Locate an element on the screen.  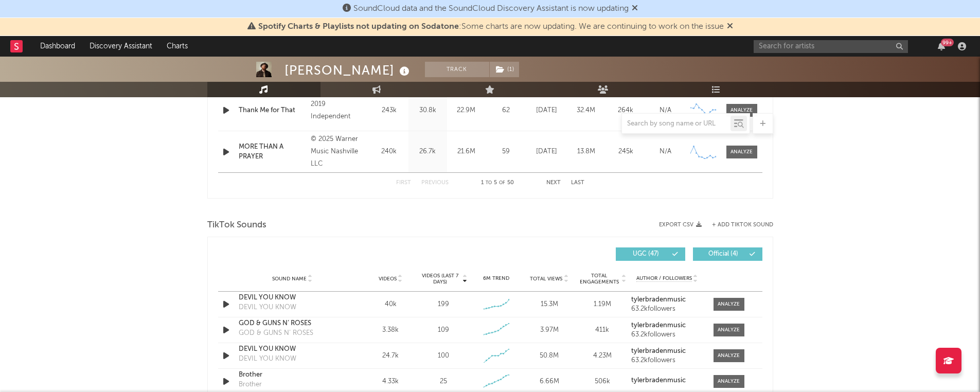
a: Discovery Assistant is located at coordinates (121, 46).